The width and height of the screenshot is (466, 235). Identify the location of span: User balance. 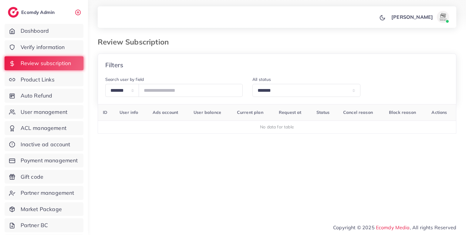
(207, 112).